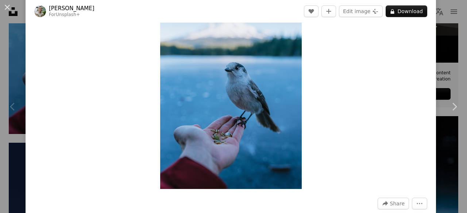 Image resolution: width=467 pixels, height=213 pixels. Describe the element at coordinates (397, 204) in the screenshot. I see `span: Share` at that location.